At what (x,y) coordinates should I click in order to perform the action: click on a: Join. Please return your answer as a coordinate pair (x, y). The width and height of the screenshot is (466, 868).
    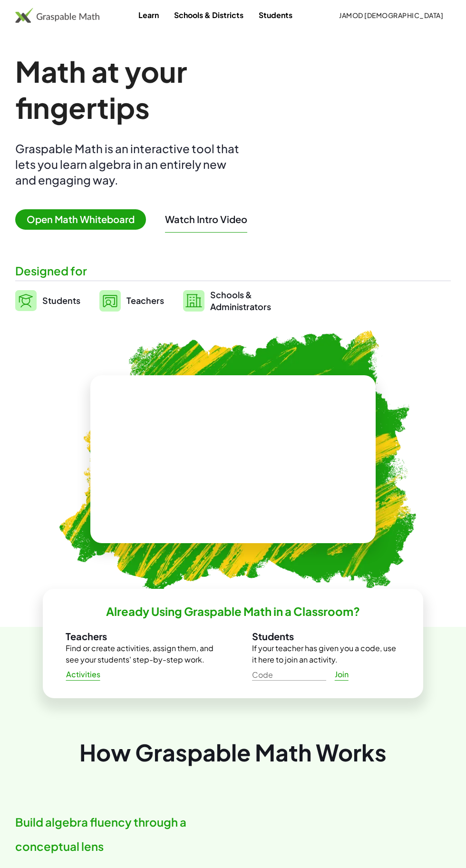
    Looking at the image, I should click on (341, 675).